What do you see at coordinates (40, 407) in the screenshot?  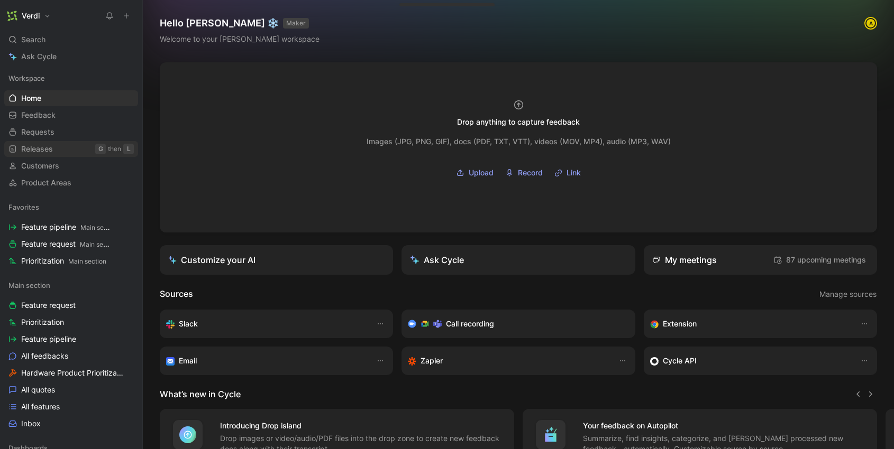 I see `span: All features` at bounding box center [40, 407].